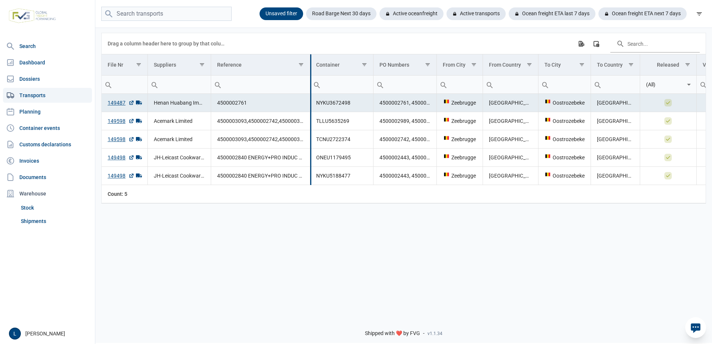 The width and height of the screenshot is (712, 344). What do you see at coordinates (581, 44) in the screenshot?
I see `div: Export all data to Excel` at bounding box center [581, 44].